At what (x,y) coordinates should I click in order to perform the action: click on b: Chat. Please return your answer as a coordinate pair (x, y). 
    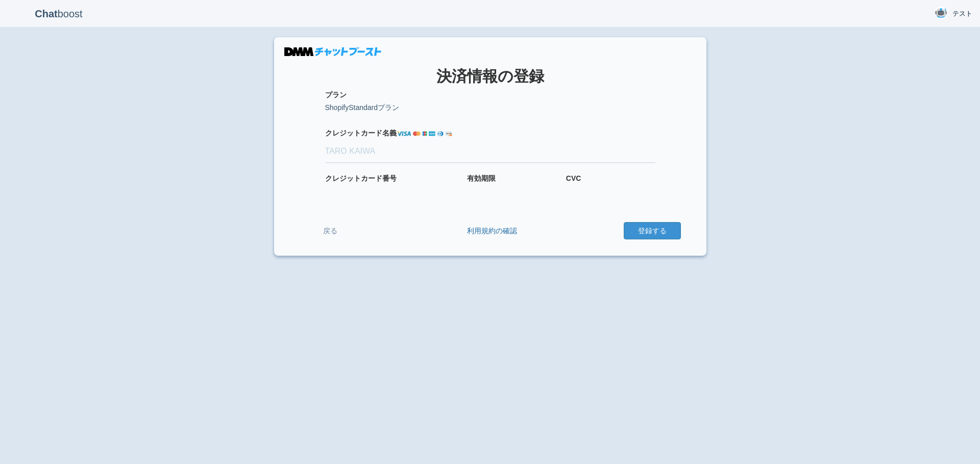
    Looking at the image, I should click on (46, 14).